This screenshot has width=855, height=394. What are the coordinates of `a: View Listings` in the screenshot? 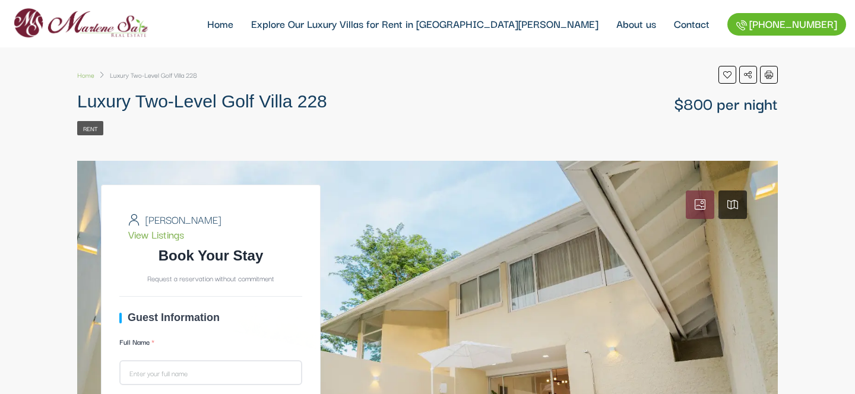 It's located at (156, 234).